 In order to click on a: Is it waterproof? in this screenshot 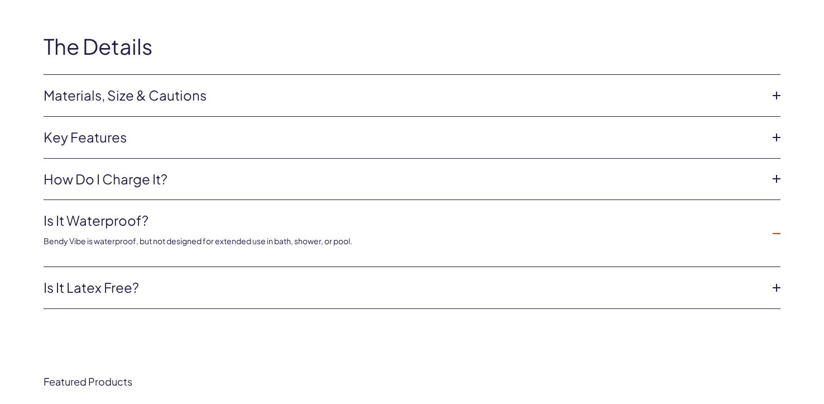, I will do `click(403, 221)`.